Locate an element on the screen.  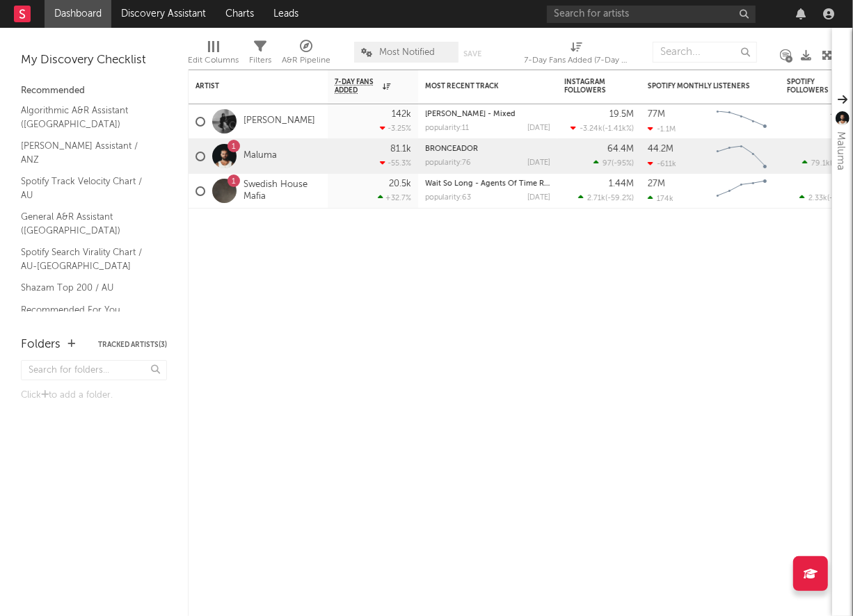
div: -3.25 % is located at coordinates (395, 128).